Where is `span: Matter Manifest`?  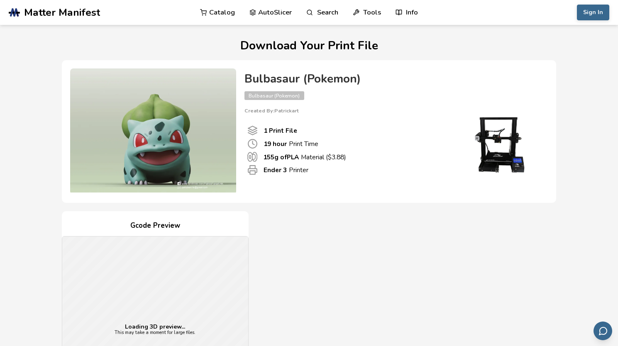
span: Matter Manifest is located at coordinates (62, 12).